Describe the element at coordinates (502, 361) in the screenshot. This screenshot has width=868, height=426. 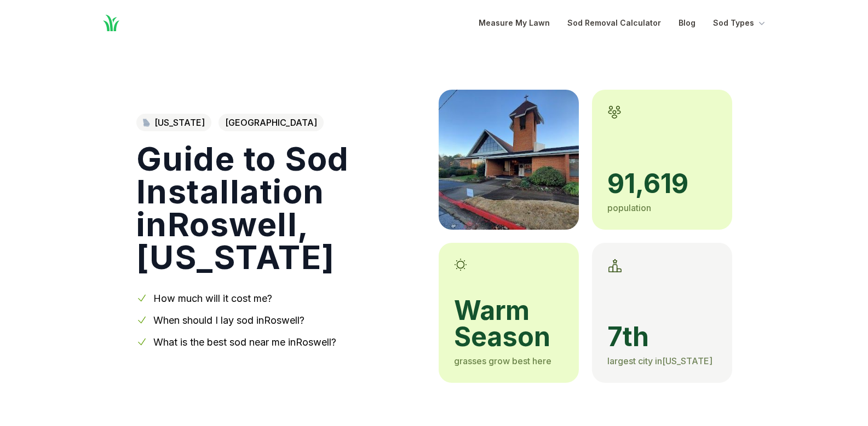
I see `span: grasses grow best here` at that location.